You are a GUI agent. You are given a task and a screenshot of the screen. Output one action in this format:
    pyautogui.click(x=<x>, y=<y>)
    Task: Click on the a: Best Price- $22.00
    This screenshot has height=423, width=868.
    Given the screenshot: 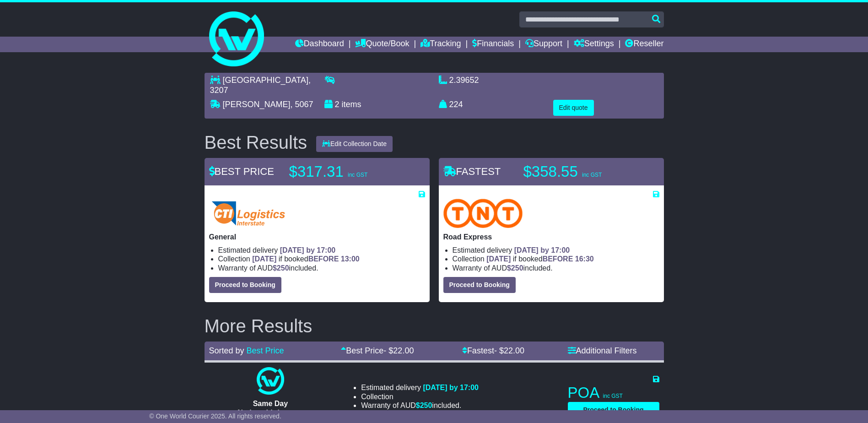 What is the action you would take?
    pyautogui.click(x=377, y=351)
    